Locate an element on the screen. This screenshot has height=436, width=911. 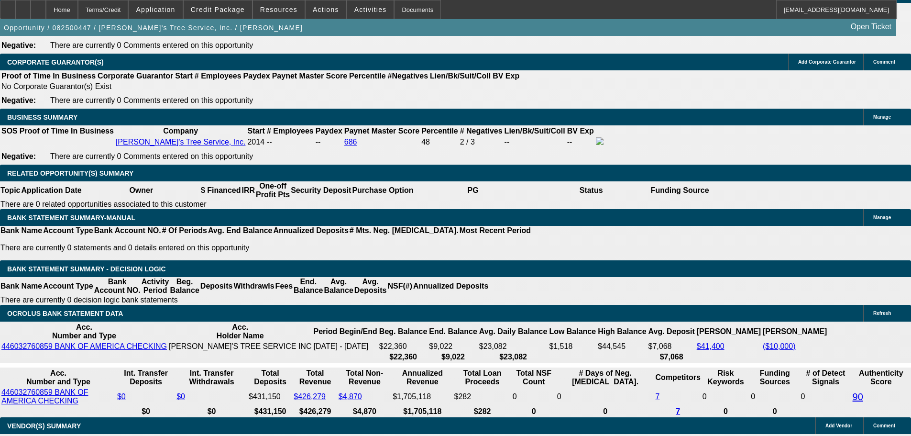
th: $4,870 is located at coordinates (364, 411).